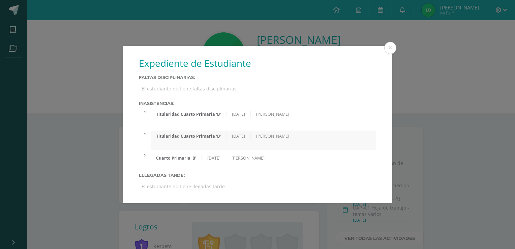 Image resolution: width=515 pixels, height=249 pixels. What do you see at coordinates (257, 186) in the screenshot?
I see `div: El estudiante no tiene llegadas tarde.` at bounding box center [257, 186].